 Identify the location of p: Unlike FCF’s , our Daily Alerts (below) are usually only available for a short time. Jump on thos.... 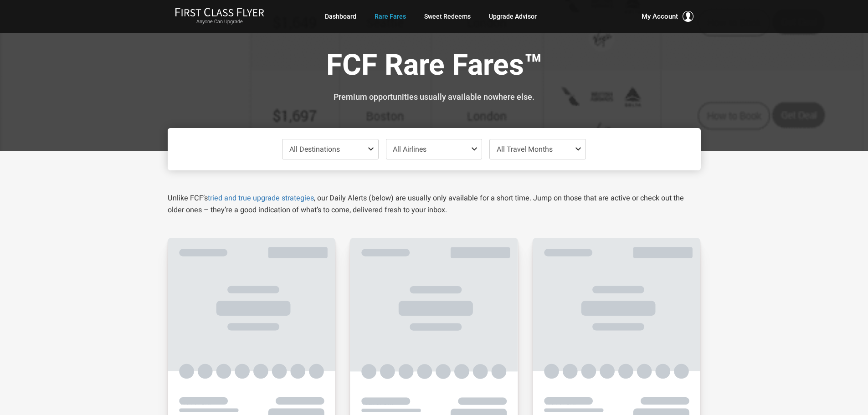
(434, 204).